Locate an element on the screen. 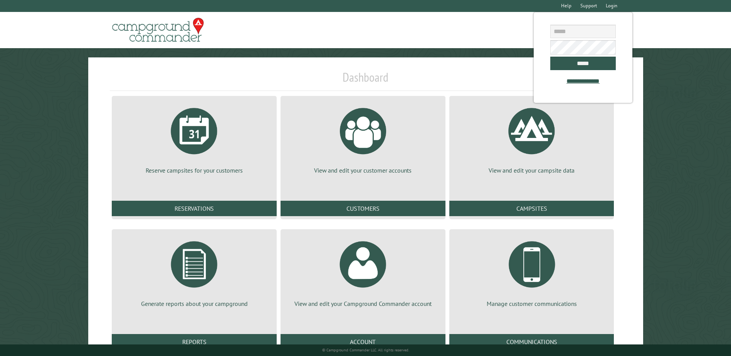 The width and height of the screenshot is (731, 356). p: View and edit your campsite data is located at coordinates (532, 170).